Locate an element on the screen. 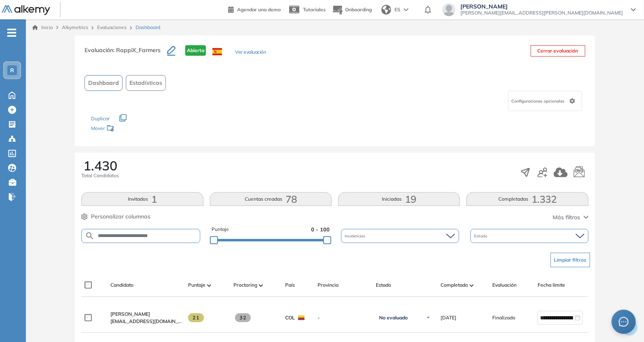 The width and height of the screenshot is (644, 342). button: Iniciadas19 is located at coordinates (399, 199).